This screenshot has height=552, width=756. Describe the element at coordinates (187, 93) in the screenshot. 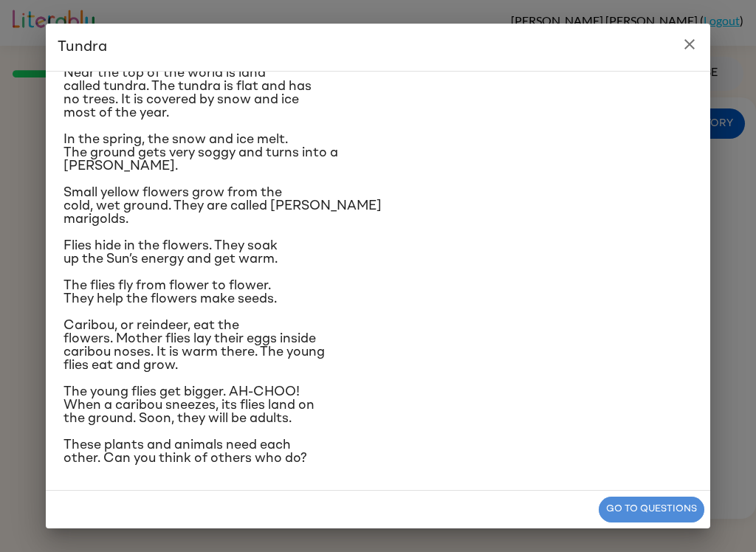

I see `span: Near the top of the world is land called tundra. The tundra is flat and has no trees. It is cover...` at that location.